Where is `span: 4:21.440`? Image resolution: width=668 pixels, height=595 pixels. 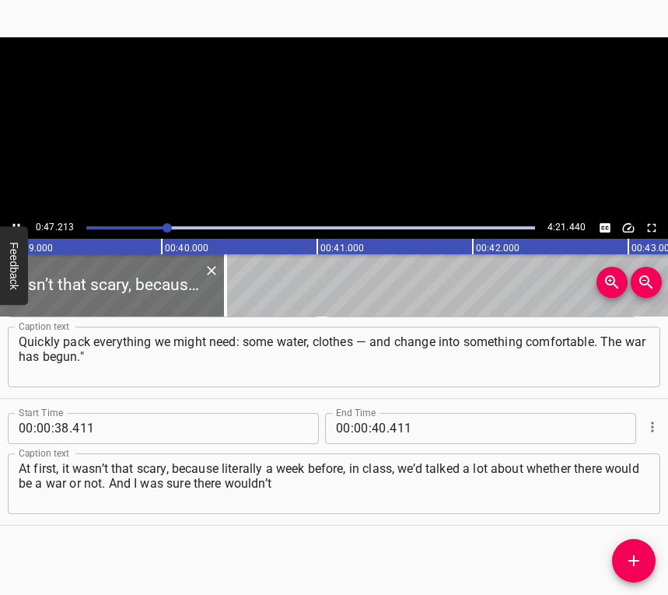
span: 4:21.440 is located at coordinates (566, 227).